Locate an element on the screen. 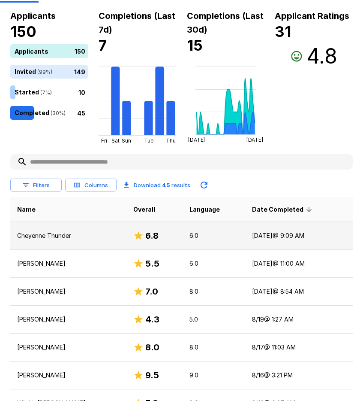 This screenshot has height=401, width=363. td: 8/17 @ 11:03 AM is located at coordinates (299, 347).